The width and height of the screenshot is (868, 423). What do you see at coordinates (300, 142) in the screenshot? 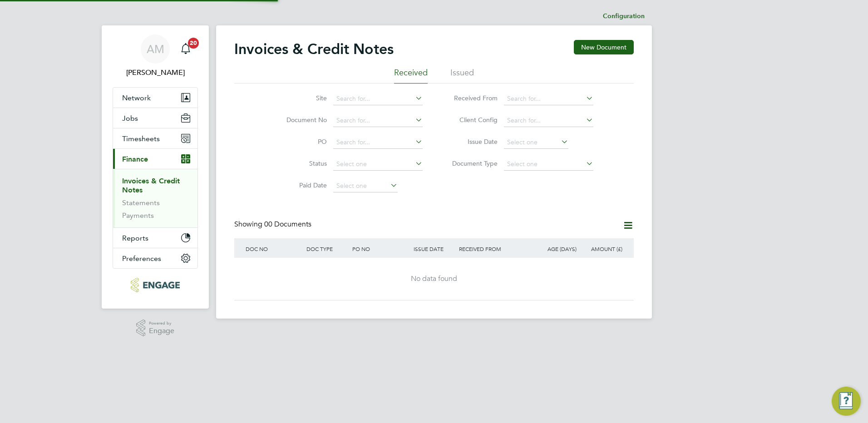
I see `label: PO` at bounding box center [300, 142].